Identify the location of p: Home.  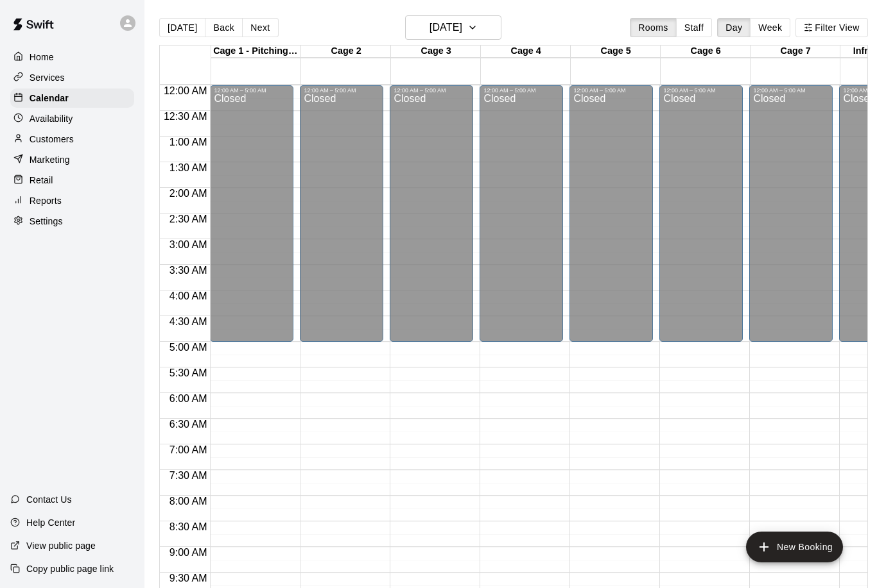
(42, 57).